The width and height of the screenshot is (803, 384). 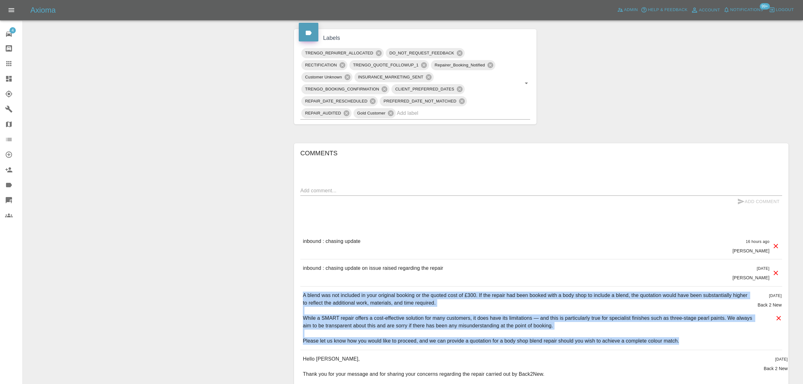 What do you see at coordinates (422, 53) in the screenshot?
I see `span: DO_NOT_REQUEST_FEEDBACK` at bounding box center [422, 53].